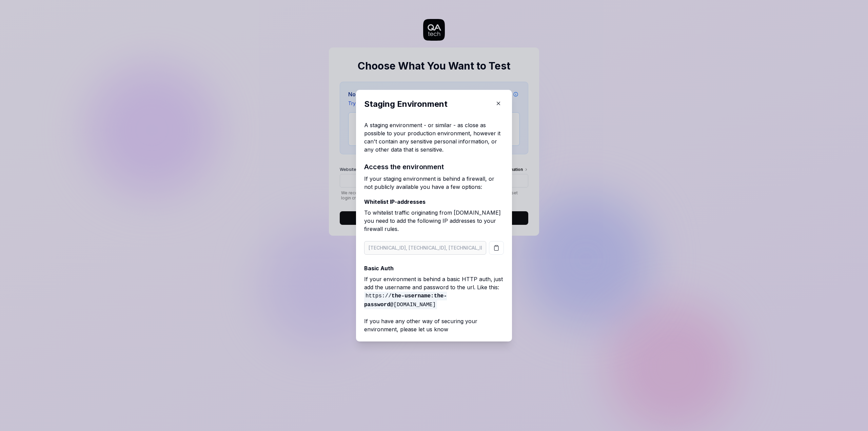  What do you see at coordinates (434, 292) in the screenshot?
I see `p: If your environment is behind a basic HTTP auth, just add the username and password to the url. L...` at bounding box center [434, 292].